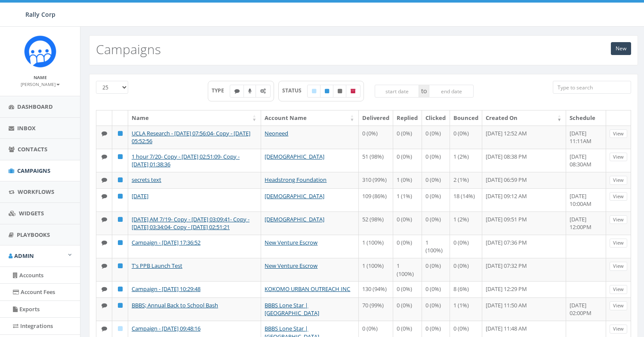  Describe the element at coordinates (466, 200) in the screenshot. I see `td: 18 (14%)` at that location.